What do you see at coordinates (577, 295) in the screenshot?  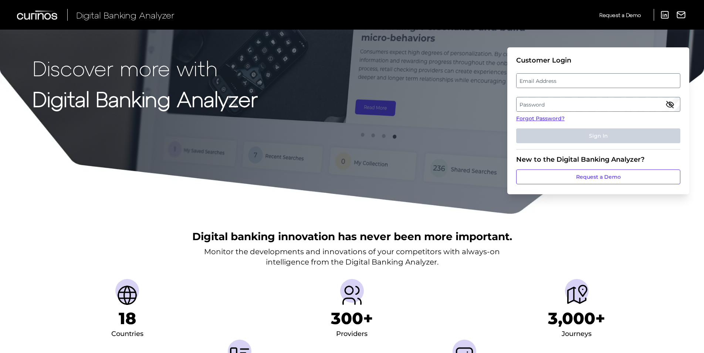 I see `img: Journeys` at bounding box center [577, 295].